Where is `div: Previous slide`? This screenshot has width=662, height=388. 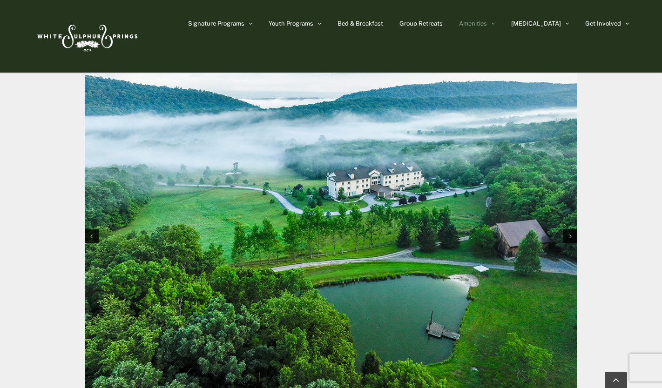
div: Previous slide is located at coordinates (92, 237).